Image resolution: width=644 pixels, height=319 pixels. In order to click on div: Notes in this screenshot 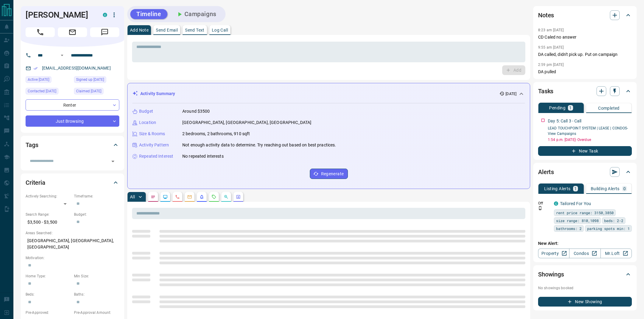, I will do `click(585, 15)`.